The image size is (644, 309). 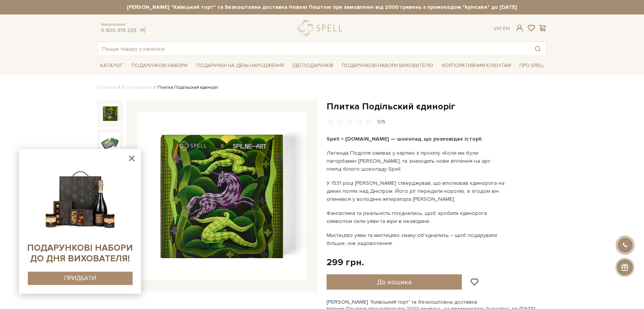 What do you see at coordinates (239, 66) in the screenshot?
I see `a: Подарунки на День народження` at bounding box center [239, 66].